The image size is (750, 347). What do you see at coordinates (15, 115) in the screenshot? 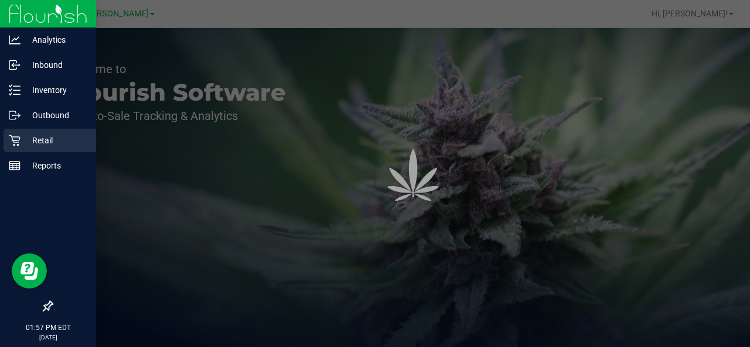
I see `inline-svg: Outbound` at bounding box center [15, 115].